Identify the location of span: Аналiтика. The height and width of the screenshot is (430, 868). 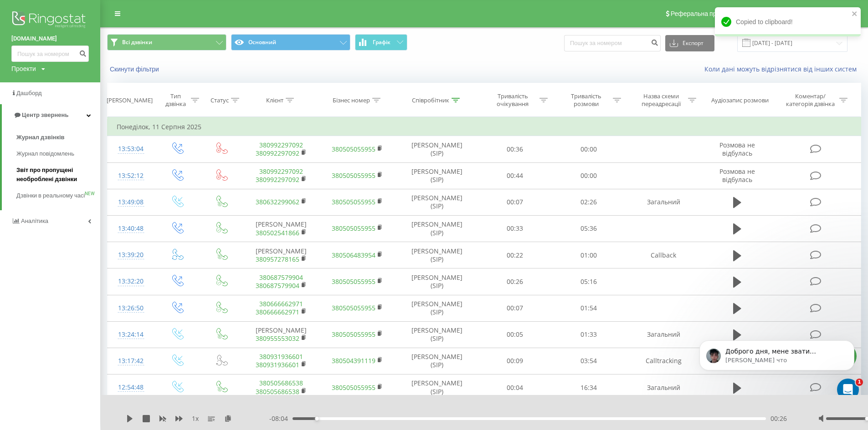
(35, 220).